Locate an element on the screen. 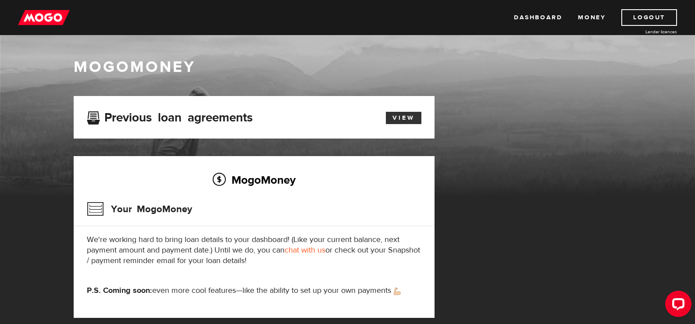 The height and width of the screenshot is (324, 695). button: Open LiveChat chat widget is located at coordinates (20, 17).